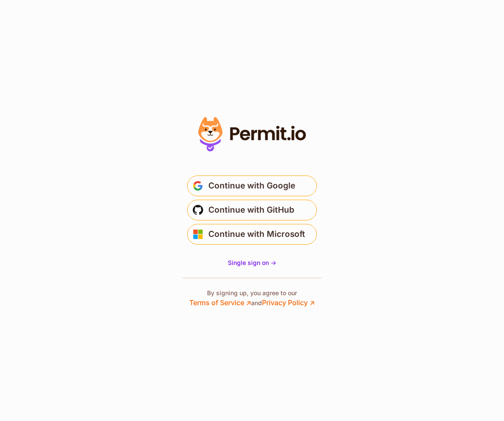 The image size is (504, 421). I want to click on button: Continue with Google, so click(252, 186).